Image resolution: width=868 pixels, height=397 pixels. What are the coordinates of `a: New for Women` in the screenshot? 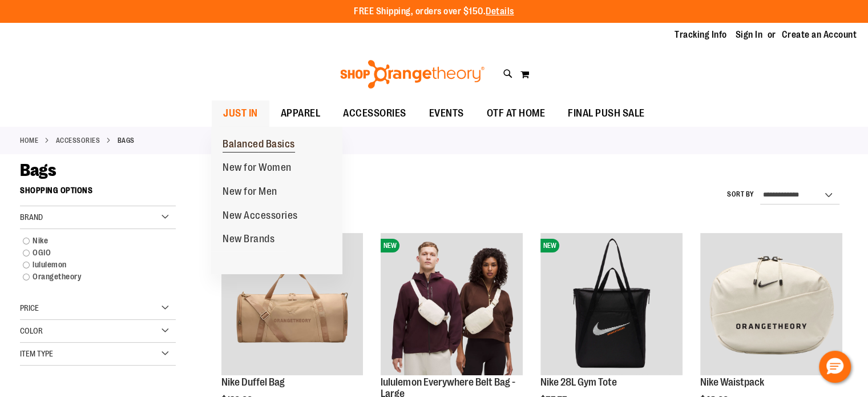 It's located at (257, 168).